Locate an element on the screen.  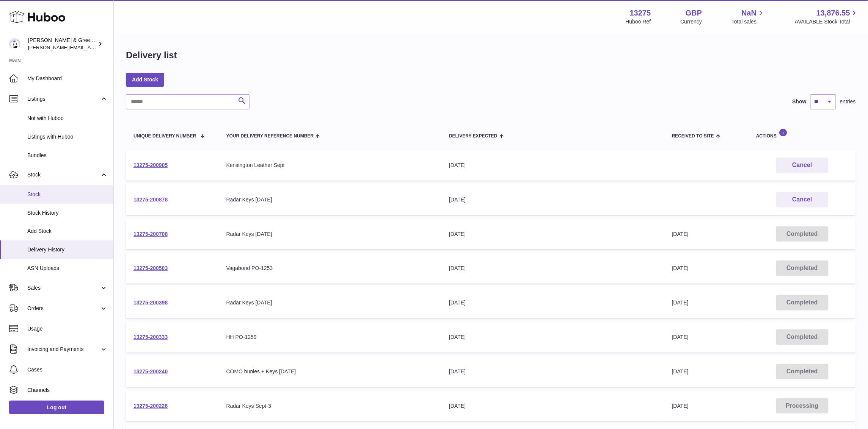
a: Add Stock is located at coordinates (145, 79).